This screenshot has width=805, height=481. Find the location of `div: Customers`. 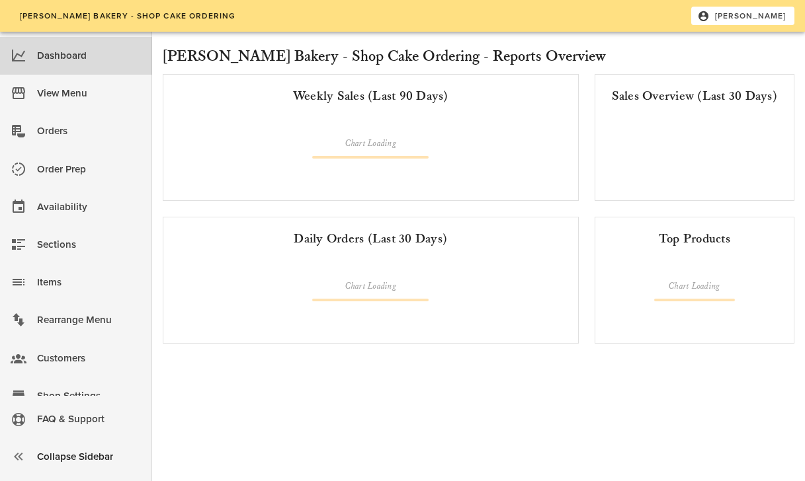

div: Customers is located at coordinates (89, 358).